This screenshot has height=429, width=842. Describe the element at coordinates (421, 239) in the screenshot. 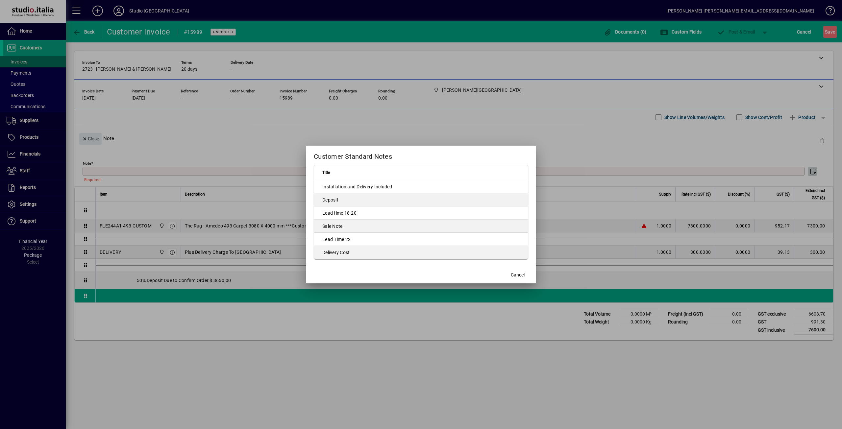

I see `td: Lead Time 22` at that location.